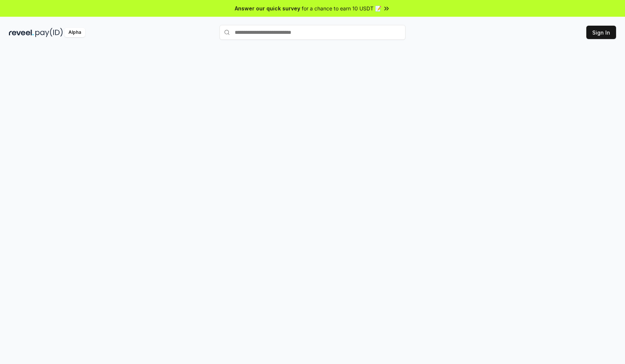  What do you see at coordinates (49, 32) in the screenshot?
I see `img: pay_id` at bounding box center [49, 32].